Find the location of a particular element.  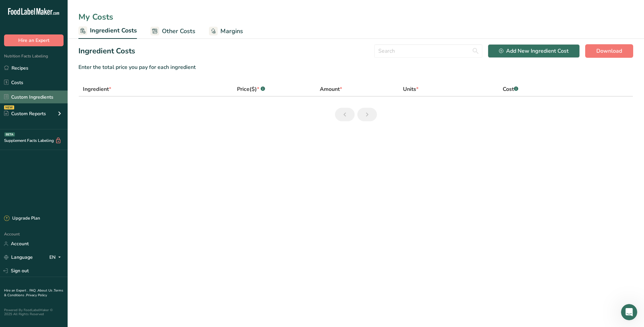

button: Add New Ingredient Cost is located at coordinates (534, 51).